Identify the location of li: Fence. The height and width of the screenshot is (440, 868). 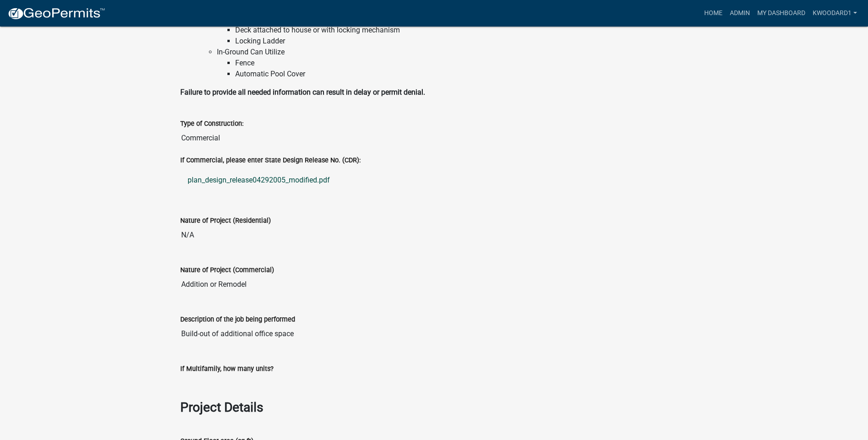
(462, 63).